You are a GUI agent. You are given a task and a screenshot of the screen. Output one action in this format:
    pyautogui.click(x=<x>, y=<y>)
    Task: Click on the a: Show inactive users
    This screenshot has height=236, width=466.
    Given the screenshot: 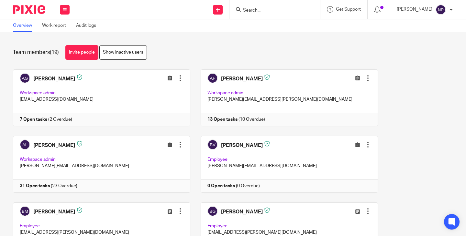 What is the action you would take?
    pyautogui.click(x=123, y=52)
    